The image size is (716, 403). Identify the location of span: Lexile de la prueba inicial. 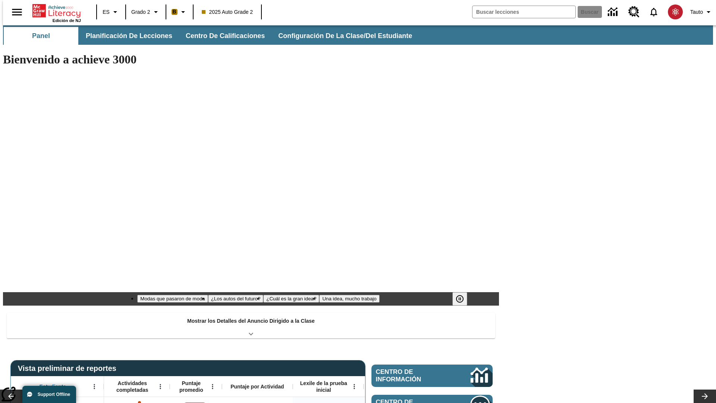
(324, 386).